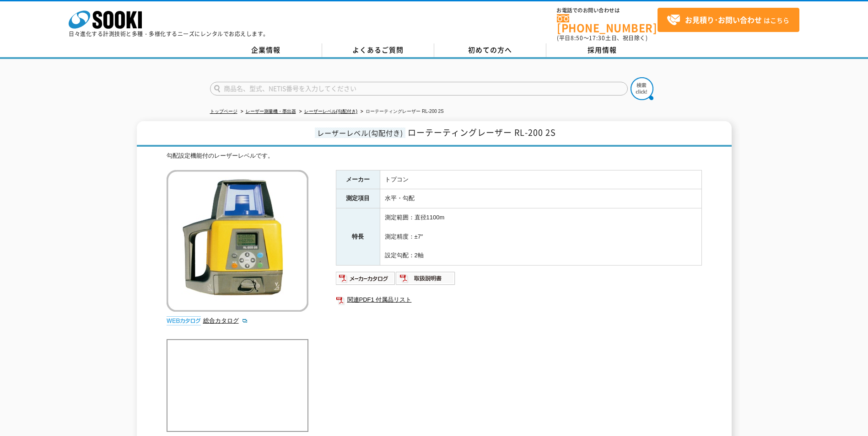 The height and width of the screenshot is (436, 868). What do you see at coordinates (602, 50) in the screenshot?
I see `a: 採用情報` at bounding box center [602, 50].